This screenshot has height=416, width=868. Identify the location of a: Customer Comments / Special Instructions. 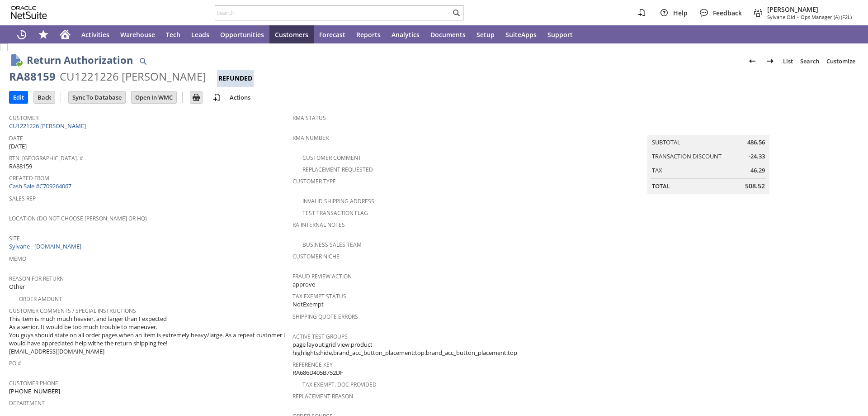
(72, 310).